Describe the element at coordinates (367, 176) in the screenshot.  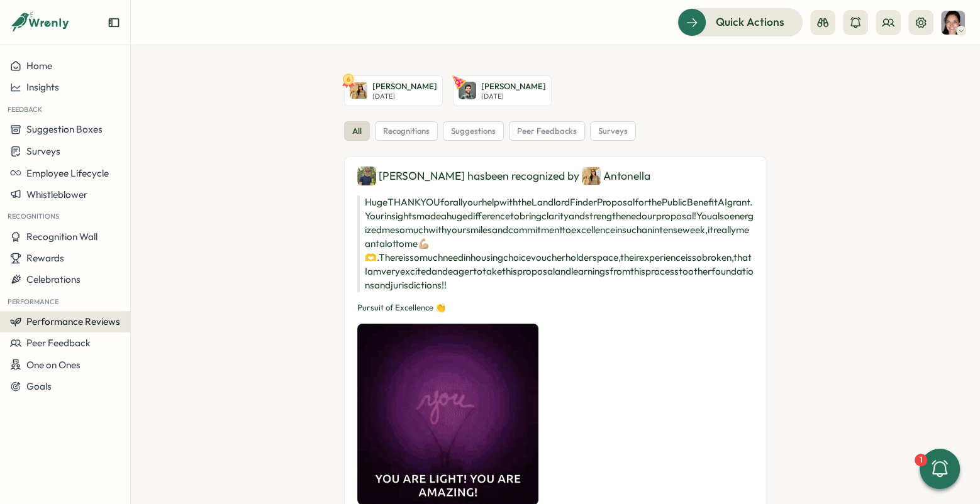
I see `img: Chad Brokaw` at that location.